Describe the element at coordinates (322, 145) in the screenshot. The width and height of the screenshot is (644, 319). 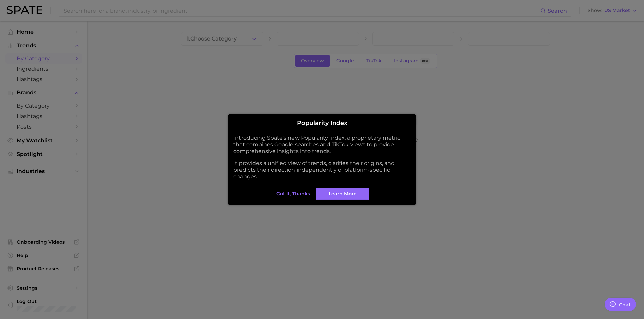
I see `p: Introducing Spate's new Popularity Index, a proprietary metric that combines Google searches and ...` at that location.